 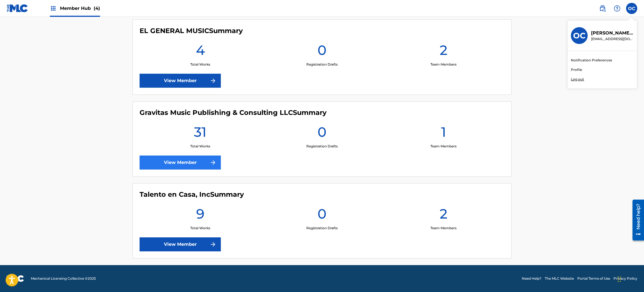 I want to click on h1: 31, so click(x=200, y=133).